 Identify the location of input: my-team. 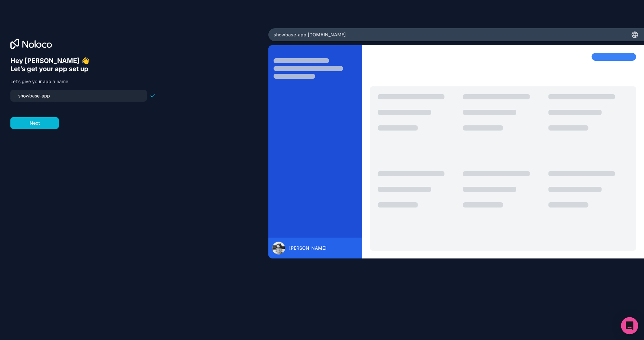
(78, 96).